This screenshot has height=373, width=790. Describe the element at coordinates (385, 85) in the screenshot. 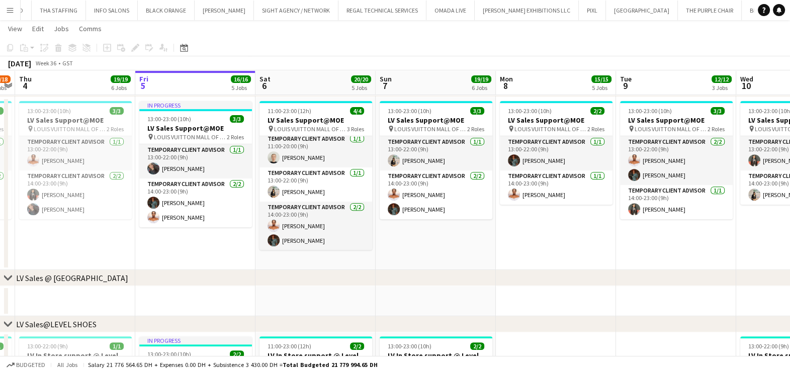

I see `span: 7` at that location.